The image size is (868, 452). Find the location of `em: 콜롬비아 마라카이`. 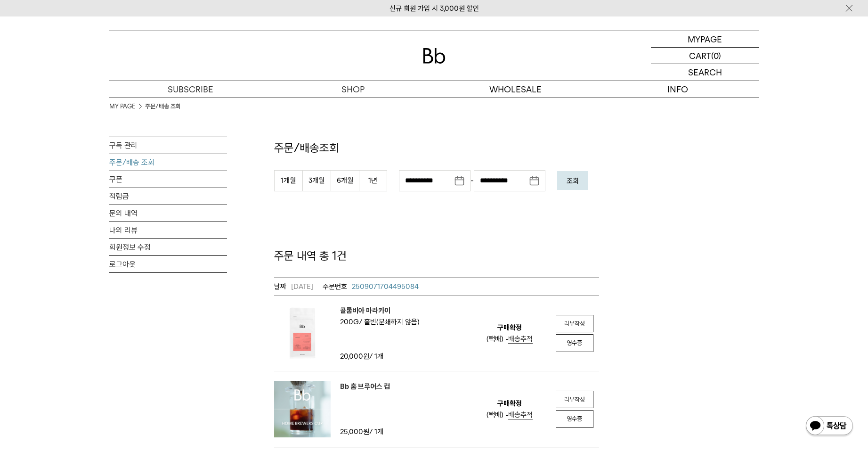

em: 콜롬비아 마라카이 is located at coordinates (379, 310).